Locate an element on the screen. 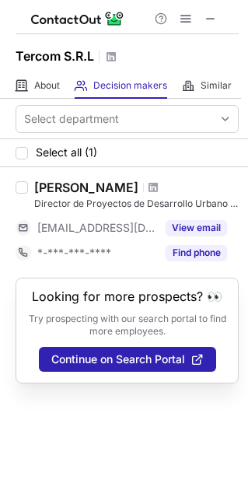 This screenshot has width=248, height=497. button: Continue on Search Portal is located at coordinates (128, 360).